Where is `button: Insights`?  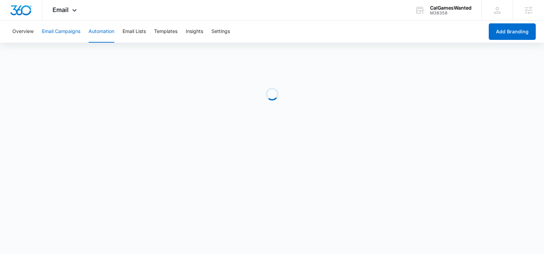
button: Insights is located at coordinates (194, 32).